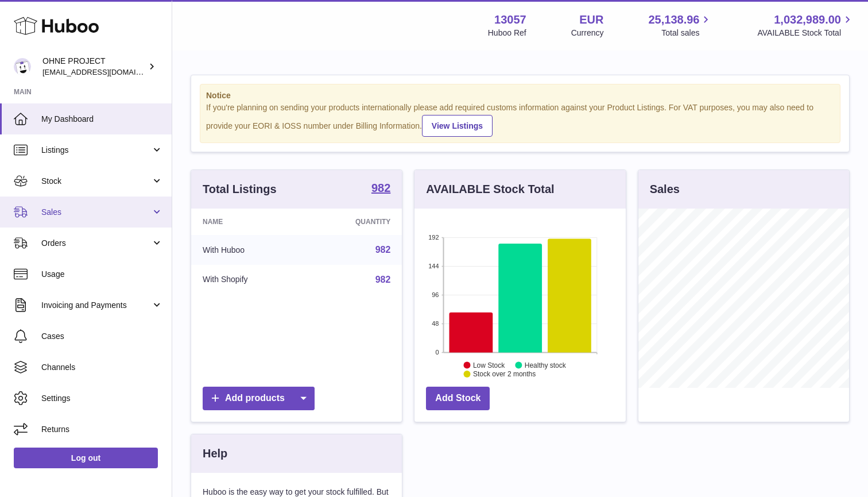 The width and height of the screenshot is (868, 497). What do you see at coordinates (807, 20) in the screenshot?
I see `span: 1,032,989.00` at bounding box center [807, 20].